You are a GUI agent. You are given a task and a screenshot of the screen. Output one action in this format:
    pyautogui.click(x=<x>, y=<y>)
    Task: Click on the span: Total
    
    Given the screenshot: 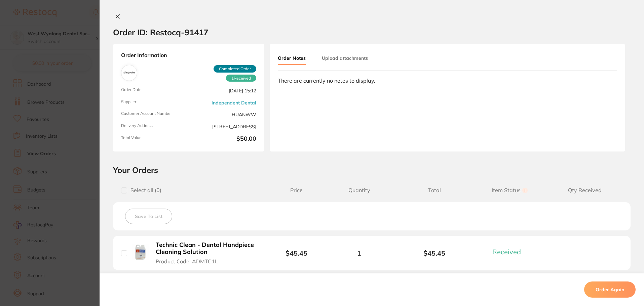 What is the action you would take?
    pyautogui.click(x=435, y=190)
    